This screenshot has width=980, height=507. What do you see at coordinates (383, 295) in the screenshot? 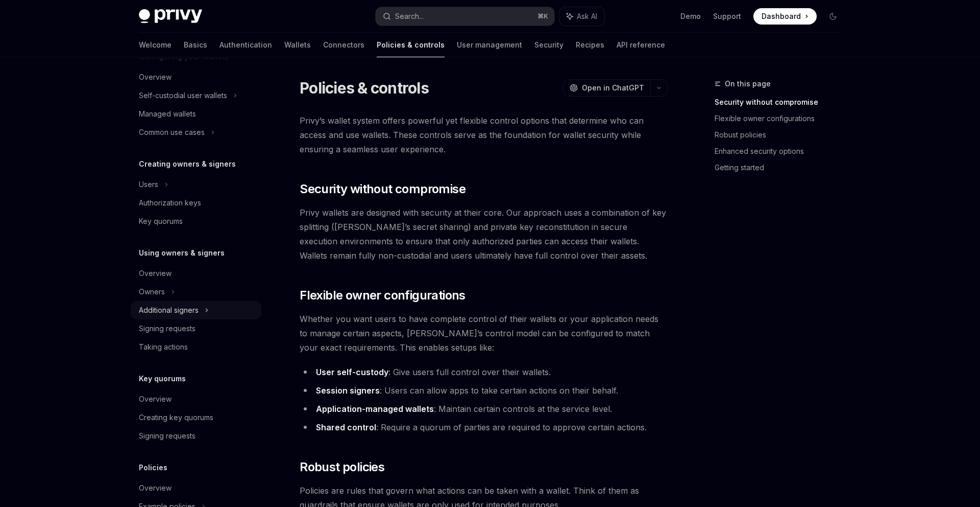
I see `span: Flexible owner configurations` at bounding box center [383, 295].